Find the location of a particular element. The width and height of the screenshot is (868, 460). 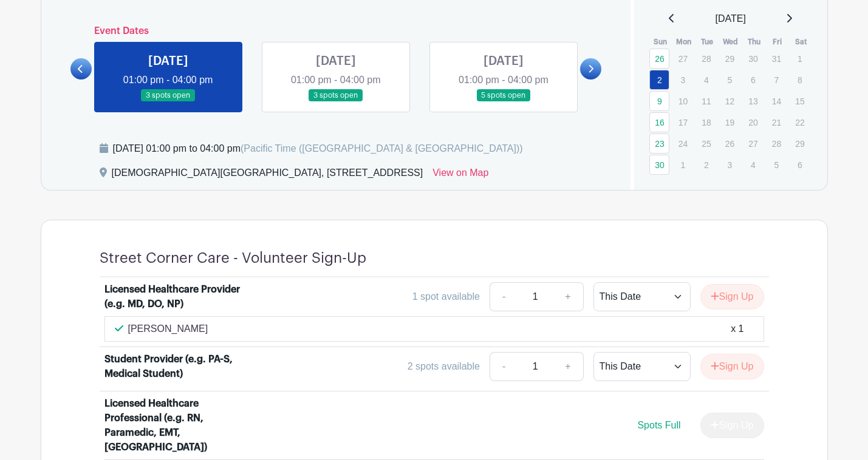

p: 21 is located at coordinates (776, 122).